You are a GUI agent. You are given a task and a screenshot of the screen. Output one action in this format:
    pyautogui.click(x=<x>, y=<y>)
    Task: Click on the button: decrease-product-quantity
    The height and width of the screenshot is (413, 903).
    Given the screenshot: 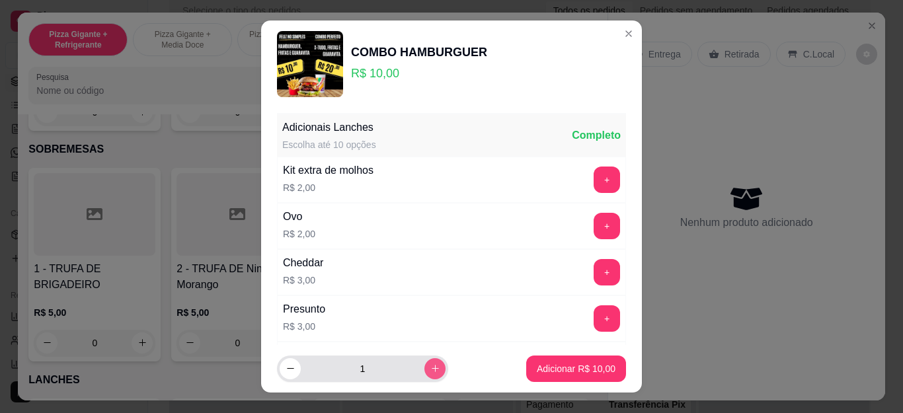 What is the action you would take?
    pyautogui.click(x=290, y=369)
    